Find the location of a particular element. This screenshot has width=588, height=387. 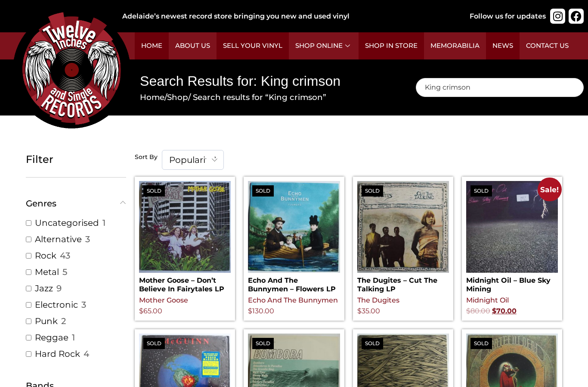

a: News is located at coordinates (503, 46).